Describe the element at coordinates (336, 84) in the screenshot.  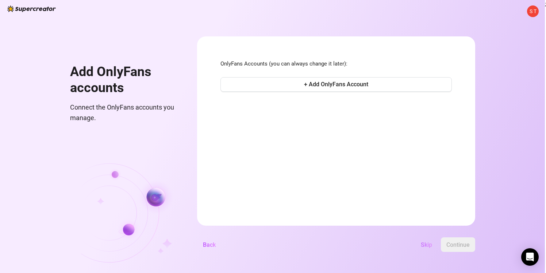
I see `span: + Add OnlyFans Account` at that location.